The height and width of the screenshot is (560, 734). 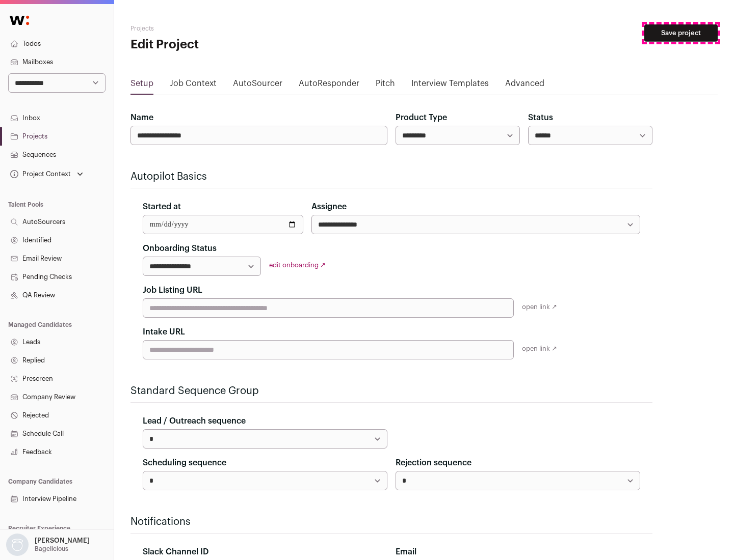 I want to click on a: edit onboarding ↗, so click(x=297, y=265).